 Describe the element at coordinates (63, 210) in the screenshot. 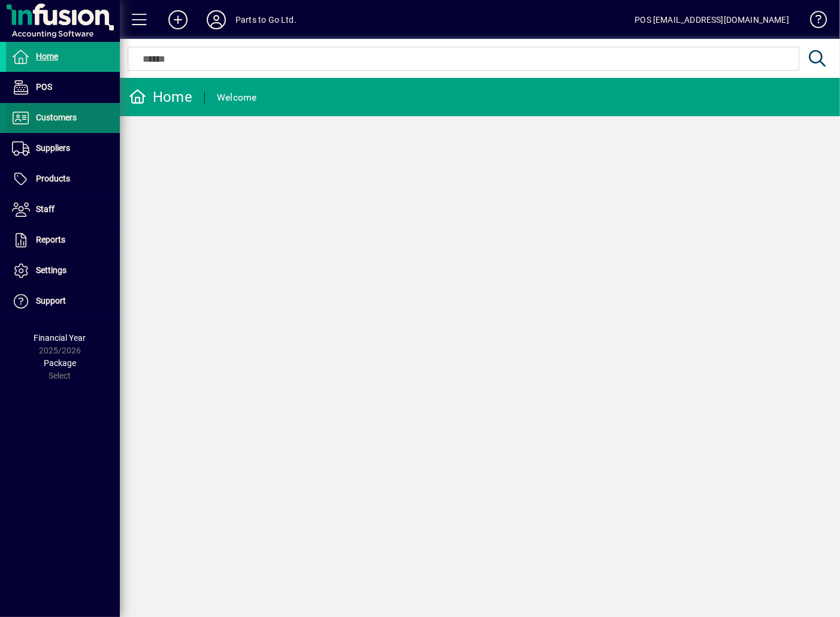

I see `a: Staff` at that location.